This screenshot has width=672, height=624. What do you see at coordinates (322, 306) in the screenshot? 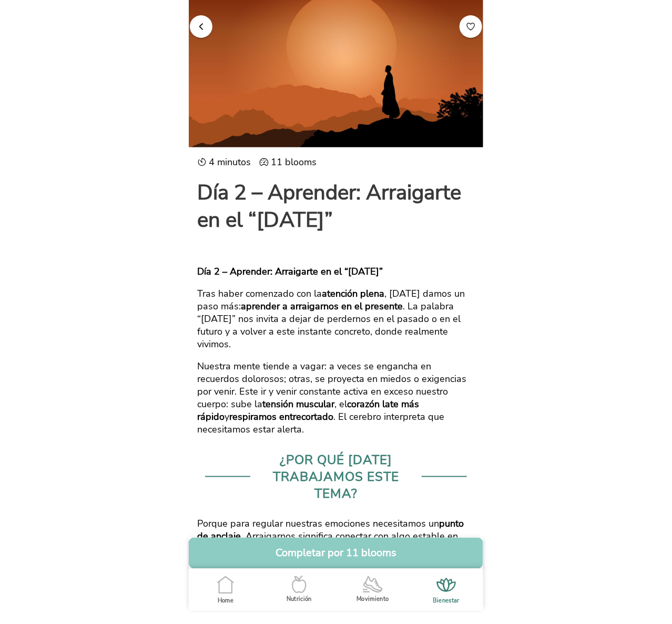
I see `b: aprender a arraigarnos en el presente` at bounding box center [322, 306].